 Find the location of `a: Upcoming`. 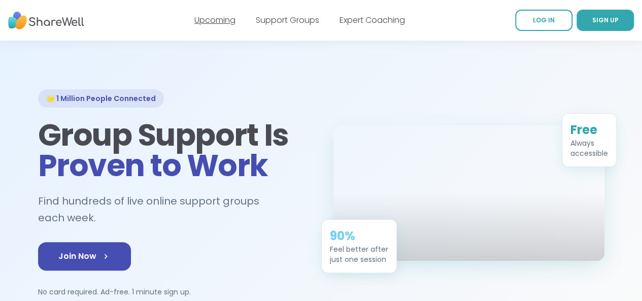

a: Upcoming is located at coordinates (215, 20).